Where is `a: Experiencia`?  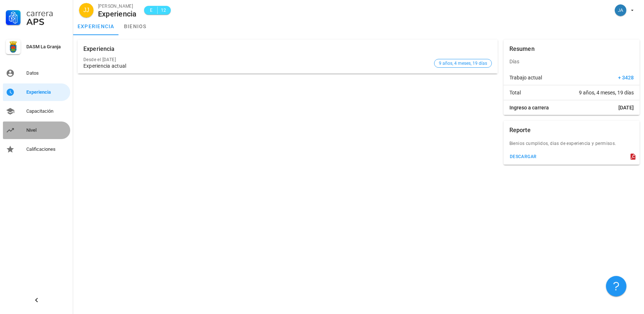 a: Experiencia is located at coordinates (36, 92).